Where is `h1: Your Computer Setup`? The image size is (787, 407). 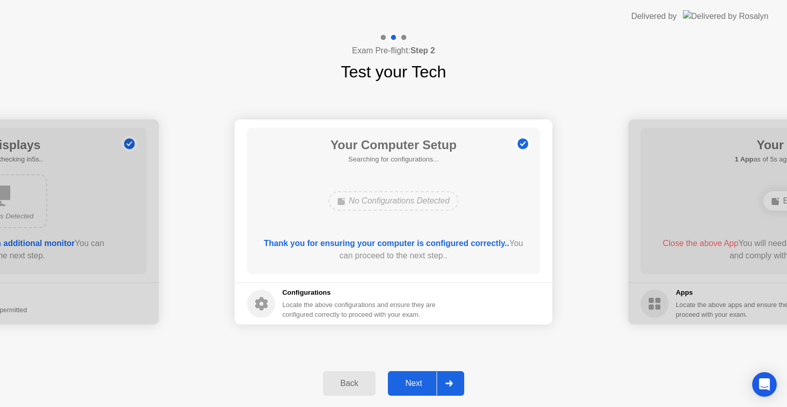 h1: Your Computer Setup is located at coordinates (393, 145).